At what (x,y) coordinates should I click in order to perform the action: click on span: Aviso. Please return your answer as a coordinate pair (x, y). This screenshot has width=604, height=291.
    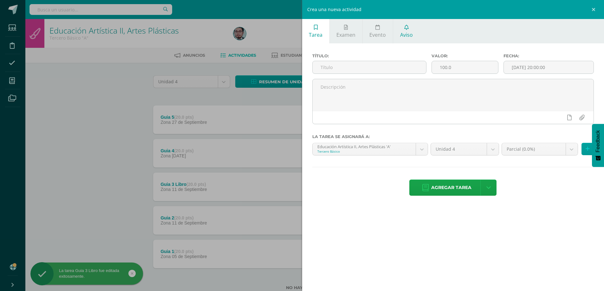
    Looking at the image, I should click on (407, 35).